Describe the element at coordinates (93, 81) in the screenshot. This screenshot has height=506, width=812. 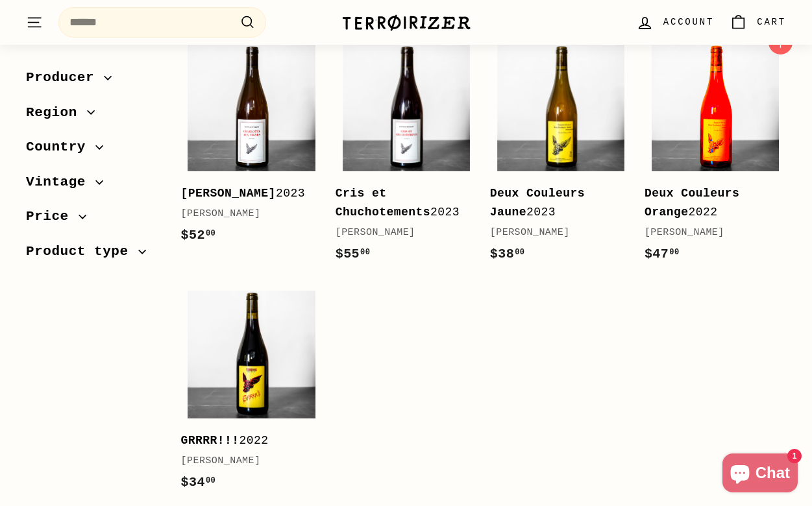
I see `button: Producer` at that location.